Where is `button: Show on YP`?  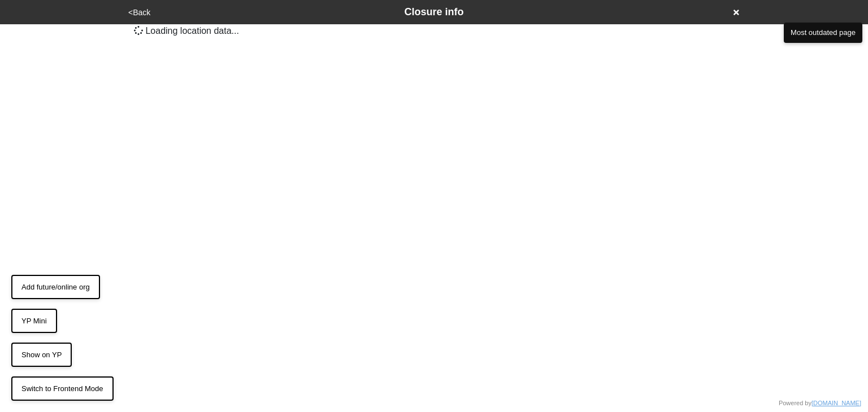 button: Show on YP is located at coordinates (41, 355).